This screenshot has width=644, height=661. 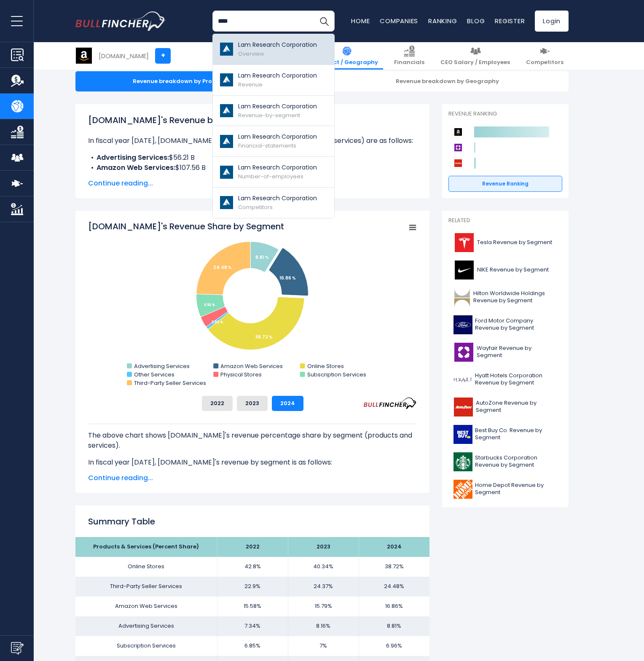 I want to click on a: Hilton Worldwide Holdings Revenue by Segment, so click(x=505, y=297).